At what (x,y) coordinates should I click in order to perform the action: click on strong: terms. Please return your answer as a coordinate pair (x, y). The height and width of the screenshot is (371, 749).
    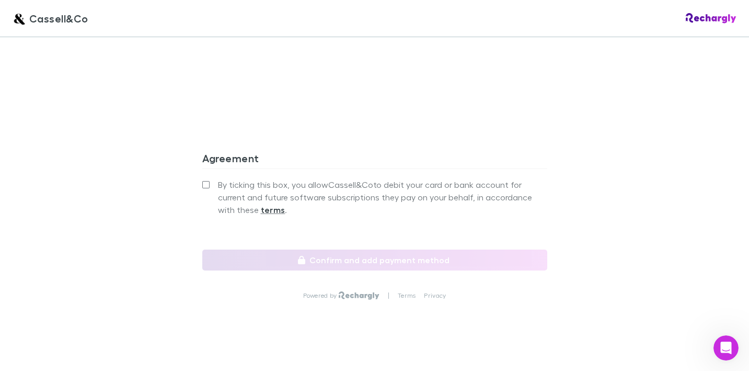
    Looking at the image, I should click on (273, 210).